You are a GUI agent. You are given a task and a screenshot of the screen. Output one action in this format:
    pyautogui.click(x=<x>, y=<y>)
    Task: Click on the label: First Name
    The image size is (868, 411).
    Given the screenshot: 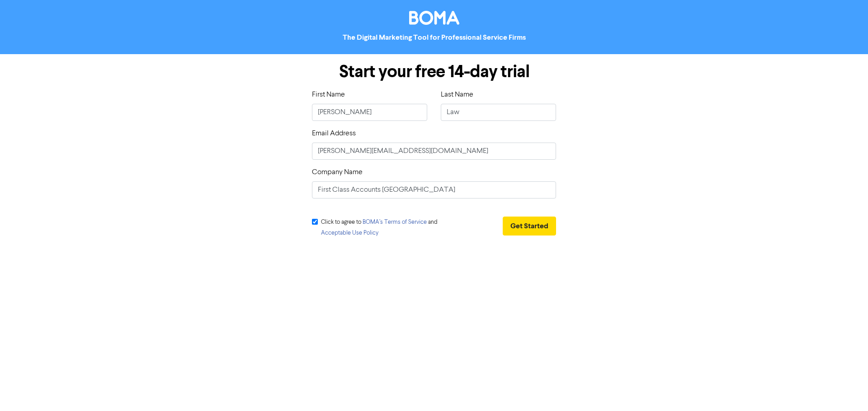 What is the action you would take?
    pyautogui.click(x=328, y=95)
    